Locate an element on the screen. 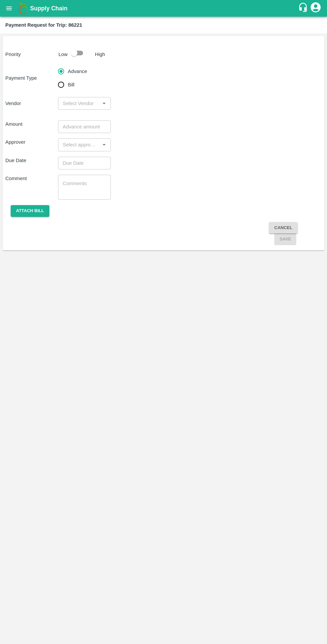 The height and width of the screenshot is (644, 327). p: Priority is located at coordinates (30, 54).